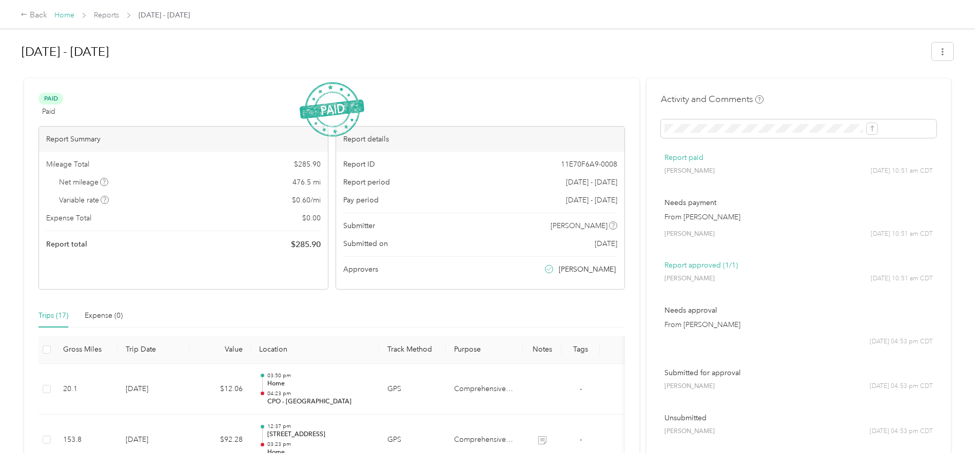 The width and height of the screenshot is (980, 471). I want to click on span: Report total, so click(67, 244).